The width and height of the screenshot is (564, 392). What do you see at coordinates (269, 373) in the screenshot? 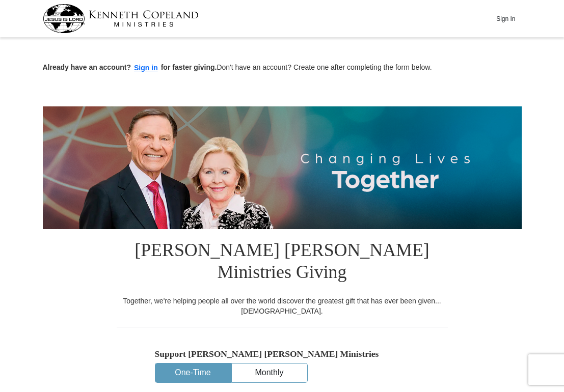
I see `button: Monthly` at bounding box center [269, 373].